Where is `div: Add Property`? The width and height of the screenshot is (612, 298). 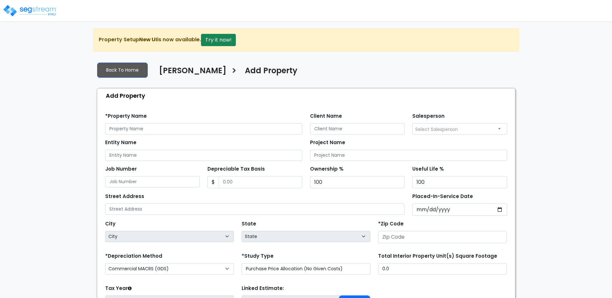
div: Add Property is located at coordinates (308, 96).